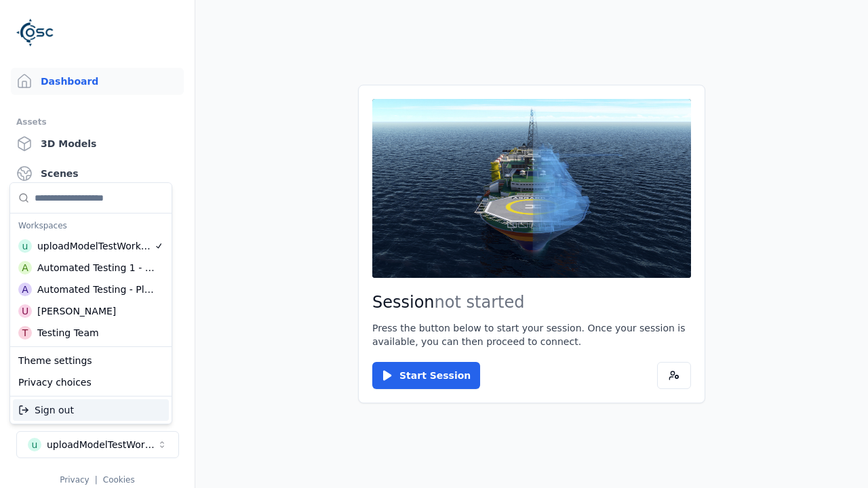 The width and height of the screenshot is (868, 488). What do you see at coordinates (91, 410) in the screenshot?
I see `div: Sign out` at bounding box center [91, 410].